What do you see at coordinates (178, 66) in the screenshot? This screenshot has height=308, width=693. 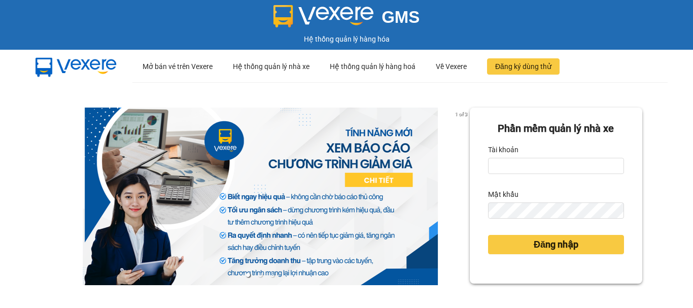 I see `div: Mở bán vé trên Vexere` at bounding box center [178, 66].